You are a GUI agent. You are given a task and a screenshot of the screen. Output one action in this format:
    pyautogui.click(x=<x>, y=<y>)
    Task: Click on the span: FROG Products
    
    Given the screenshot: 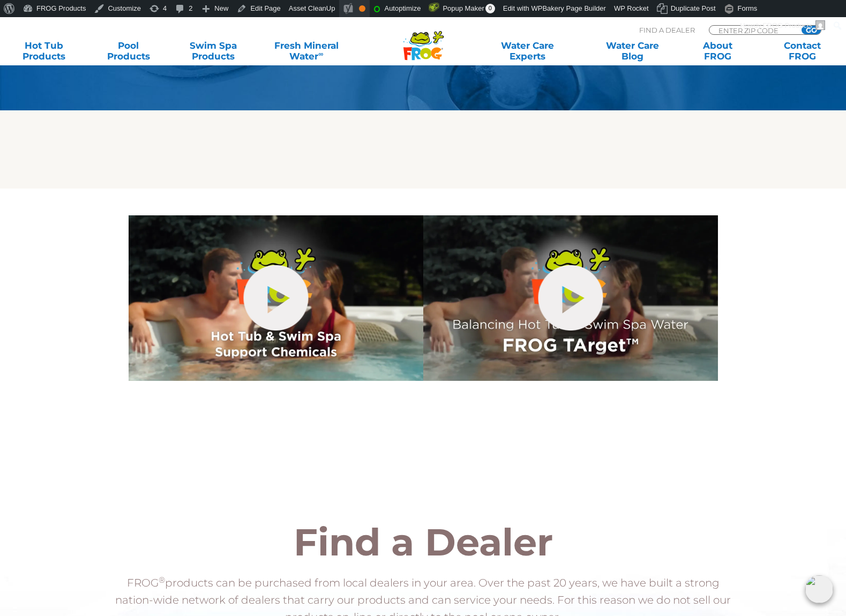 What is the action you would take?
    pyautogui.click(x=788, y=25)
    